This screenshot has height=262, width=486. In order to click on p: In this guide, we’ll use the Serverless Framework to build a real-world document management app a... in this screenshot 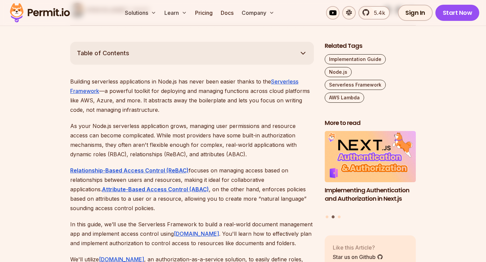, I will do `click(192, 234)`.